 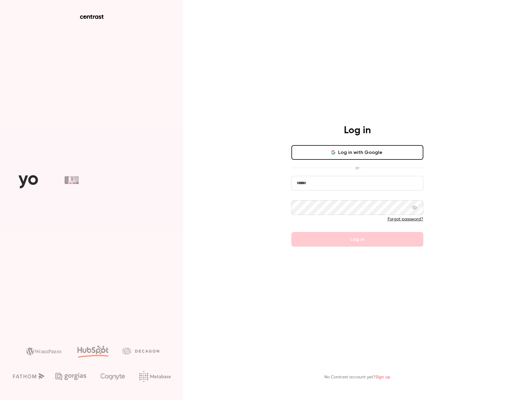 I want to click on h4: Log in, so click(x=357, y=131).